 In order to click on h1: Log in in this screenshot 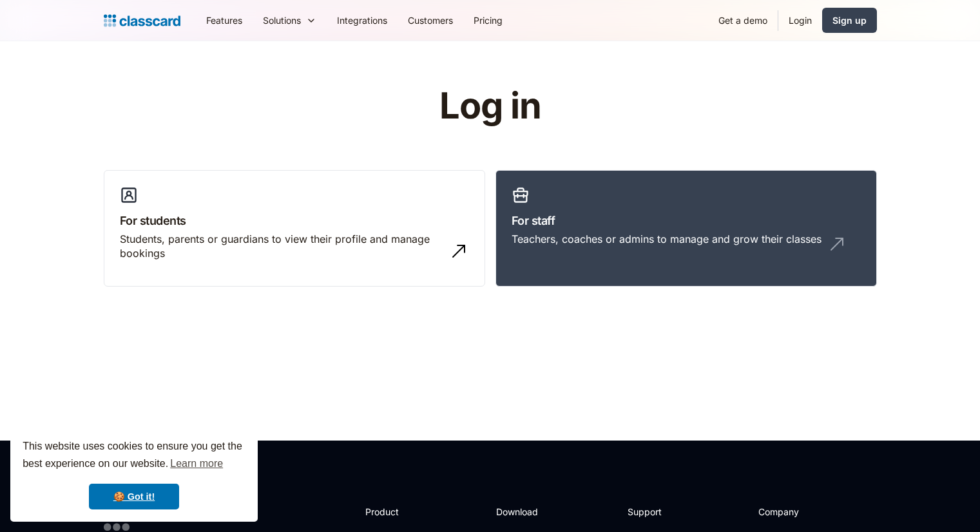, I will do `click(489, 106)`.